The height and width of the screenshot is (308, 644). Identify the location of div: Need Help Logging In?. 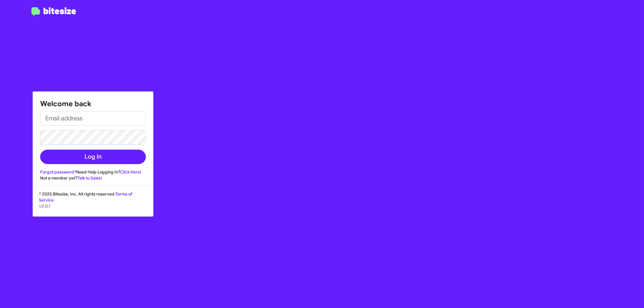
(93, 172).